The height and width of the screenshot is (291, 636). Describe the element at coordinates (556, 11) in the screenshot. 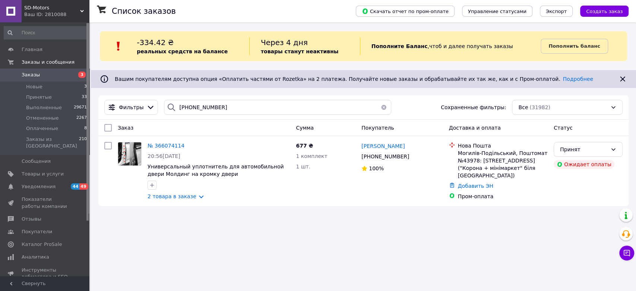

I see `span: Экспорт` at that location.